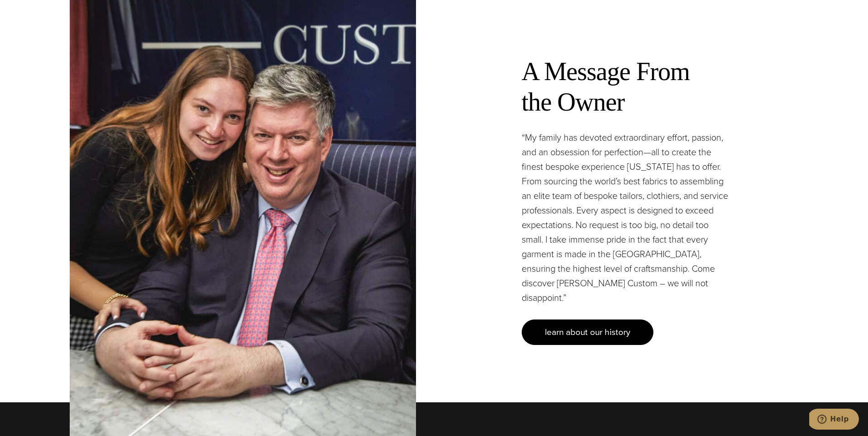  What do you see at coordinates (587, 331) in the screenshot?
I see `span: learn about our history` at bounding box center [587, 331].